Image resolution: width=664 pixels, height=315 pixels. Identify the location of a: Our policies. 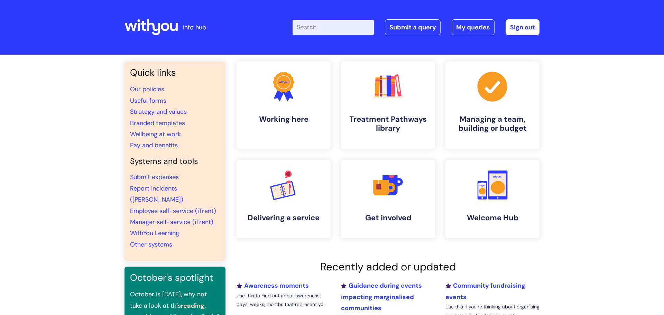
(147, 89).